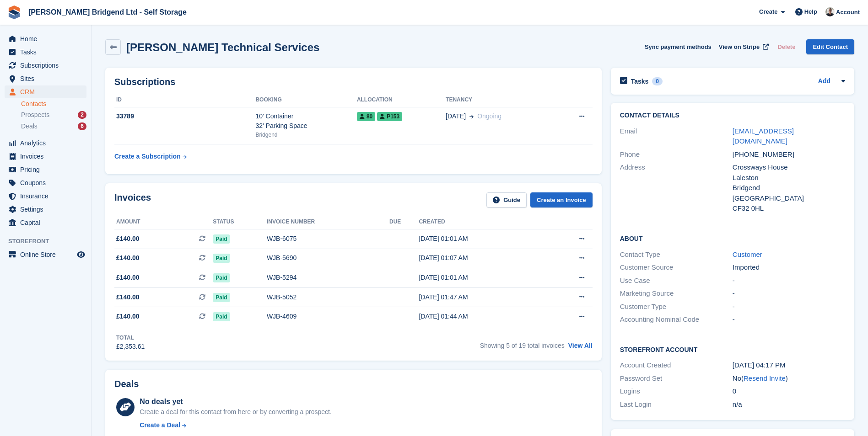  Describe the element at coordinates (733, 239) in the screenshot. I see `h2: About` at that location.